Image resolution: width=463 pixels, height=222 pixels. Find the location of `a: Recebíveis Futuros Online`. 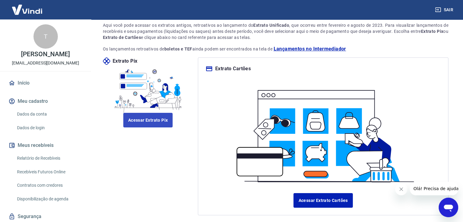

a: Recebíveis Futuros Online is located at coordinates (49, 172).